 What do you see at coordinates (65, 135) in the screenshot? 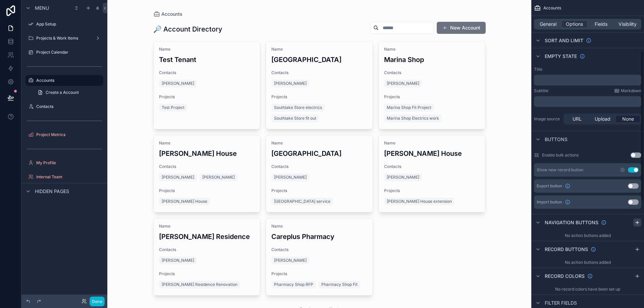
I see `a: Project Metrics` at bounding box center [65, 135].